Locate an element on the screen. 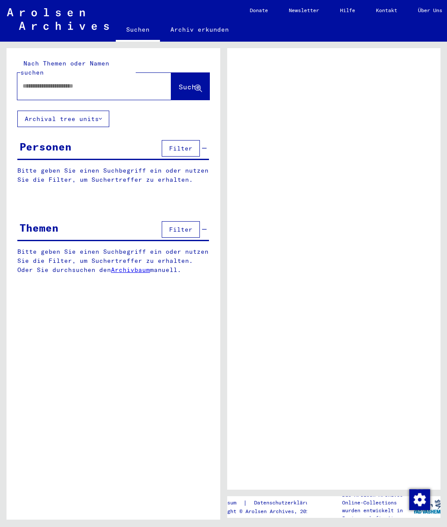 Image resolution: width=447 pixels, height=527 pixels. p: Copyright © Arolsen Archives, 2021 is located at coordinates (267, 512).